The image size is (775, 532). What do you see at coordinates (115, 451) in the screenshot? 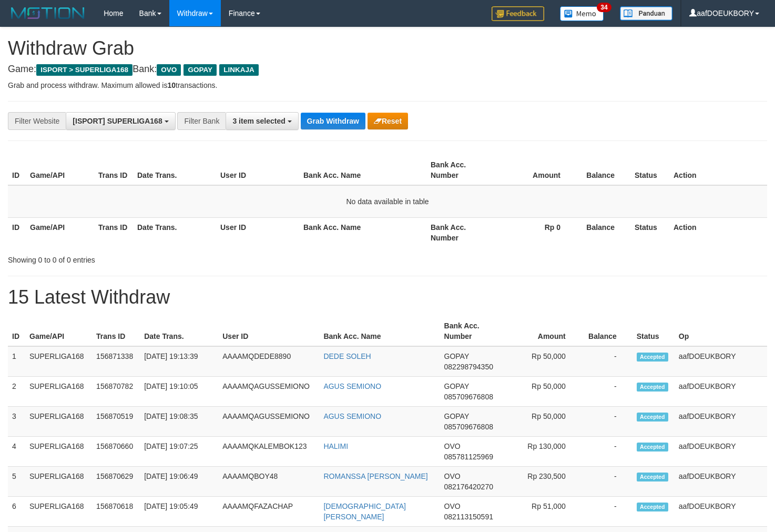
I see `td: 156870660` at bounding box center [115, 451].